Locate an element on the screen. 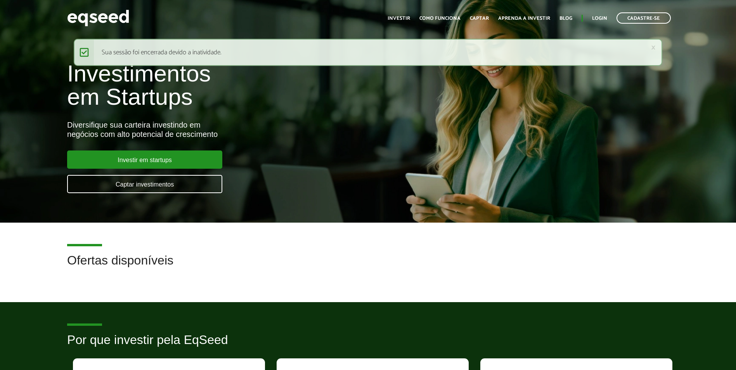  div: Sua sessão foi encerrada devido a inatividade. is located at coordinates (368, 52).